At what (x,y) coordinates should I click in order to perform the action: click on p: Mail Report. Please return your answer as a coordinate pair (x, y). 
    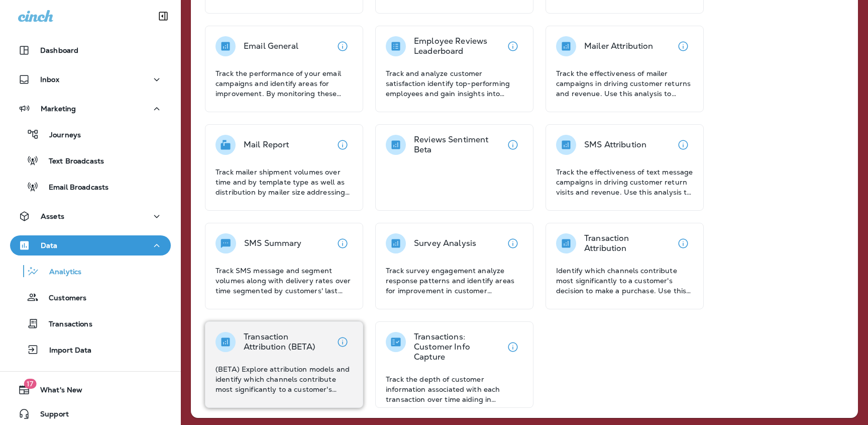
    Looking at the image, I should click on (266, 145).